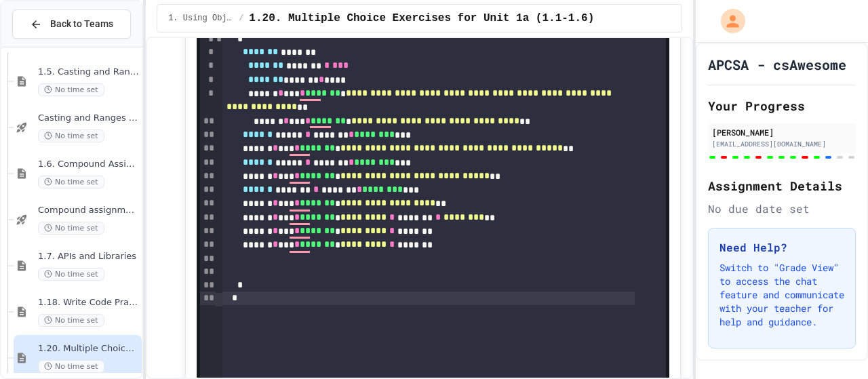 This screenshot has height=379, width=868. I want to click on h2: Assignment Details, so click(782, 186).